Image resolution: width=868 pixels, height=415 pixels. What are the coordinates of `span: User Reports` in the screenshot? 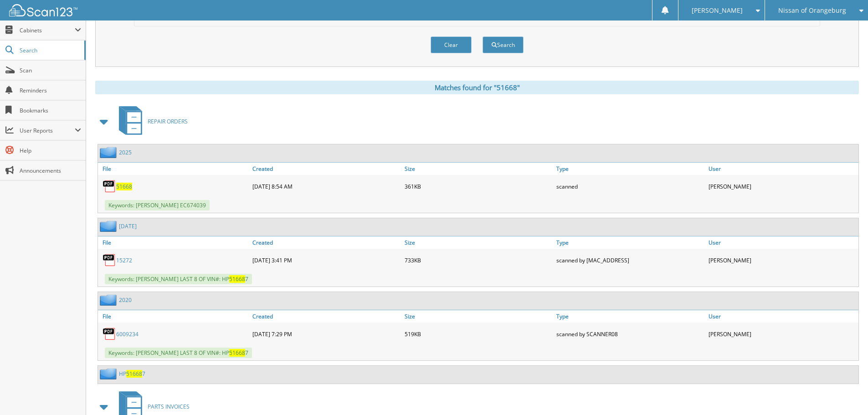 It's located at (47, 130).